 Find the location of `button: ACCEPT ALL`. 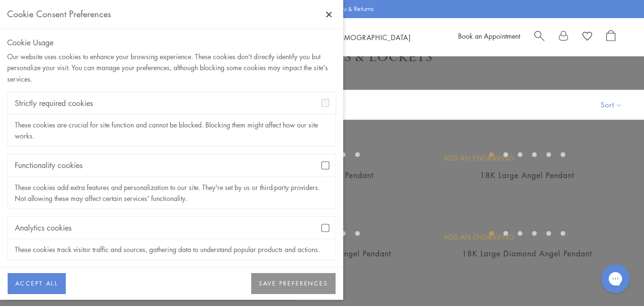

button: ACCEPT ALL is located at coordinates (37, 283).